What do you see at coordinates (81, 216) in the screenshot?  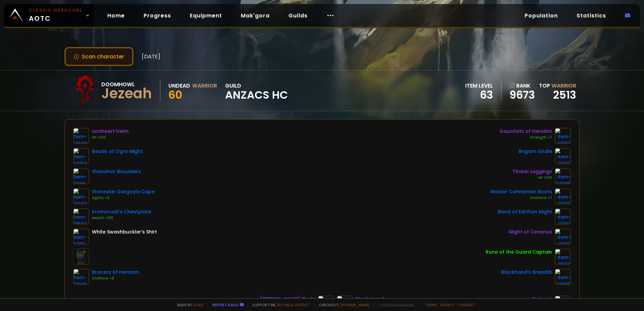 I see `img: item-18503` at bounding box center [81, 216].